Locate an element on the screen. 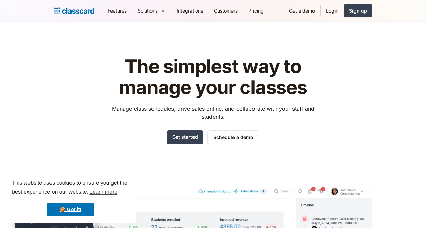 This screenshot has height=228, width=426. a: Integrations is located at coordinates (190, 11).